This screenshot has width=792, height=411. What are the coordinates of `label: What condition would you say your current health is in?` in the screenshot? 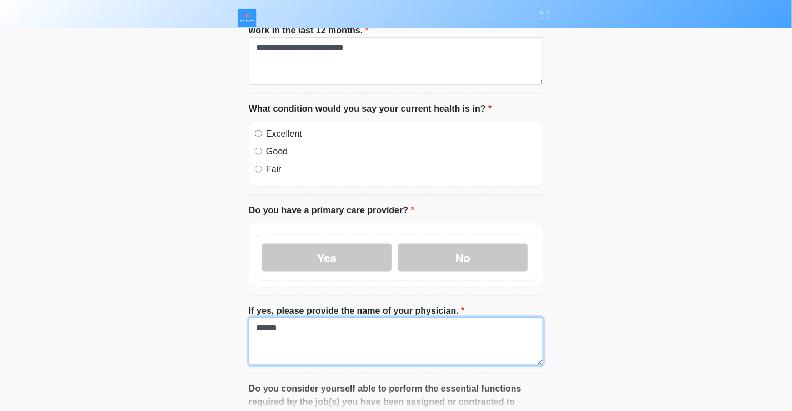 It's located at (370, 109).